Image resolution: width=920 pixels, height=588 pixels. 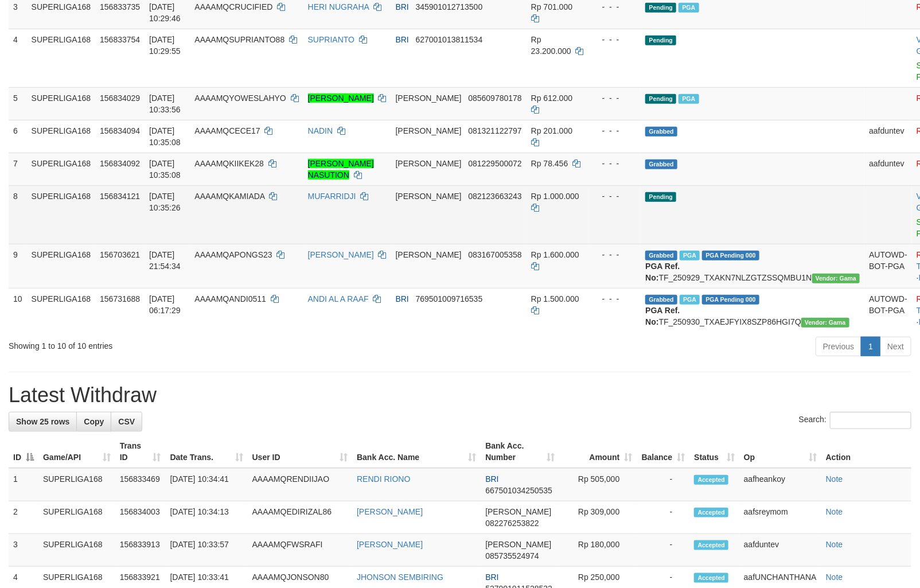 I want to click on th: Action, so click(x=866, y=451).